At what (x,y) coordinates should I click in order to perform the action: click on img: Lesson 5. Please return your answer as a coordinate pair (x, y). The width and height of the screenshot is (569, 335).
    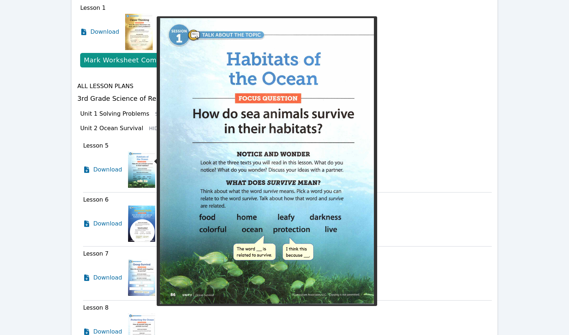
    Looking at the image, I should click on (141, 170).